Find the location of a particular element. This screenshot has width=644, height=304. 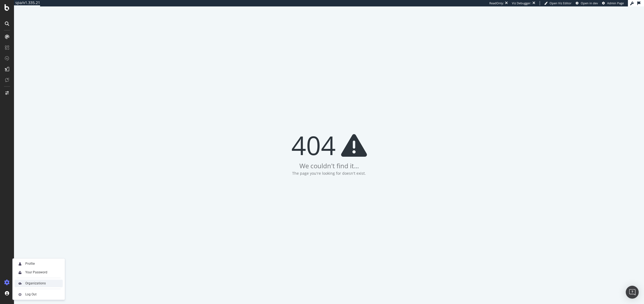

img: prfnF3csMXgAAAABJRU5ErkJggg== is located at coordinates (20, 294).